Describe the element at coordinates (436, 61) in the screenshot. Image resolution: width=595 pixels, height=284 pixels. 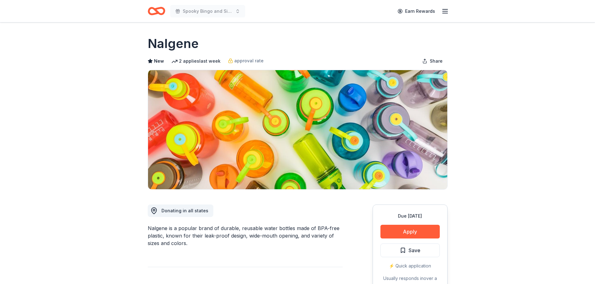
I see `span: Share` at that location.